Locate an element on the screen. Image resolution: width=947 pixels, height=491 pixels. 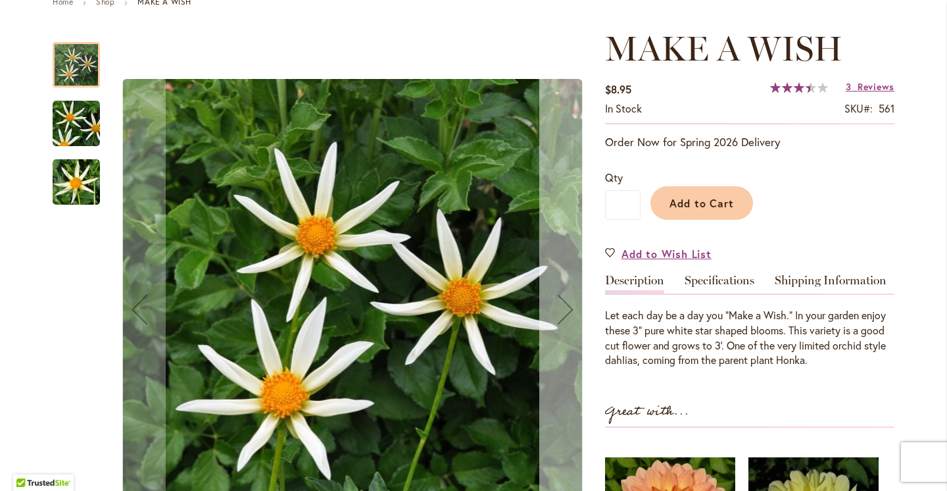
div: 561 is located at coordinates (886, 108).